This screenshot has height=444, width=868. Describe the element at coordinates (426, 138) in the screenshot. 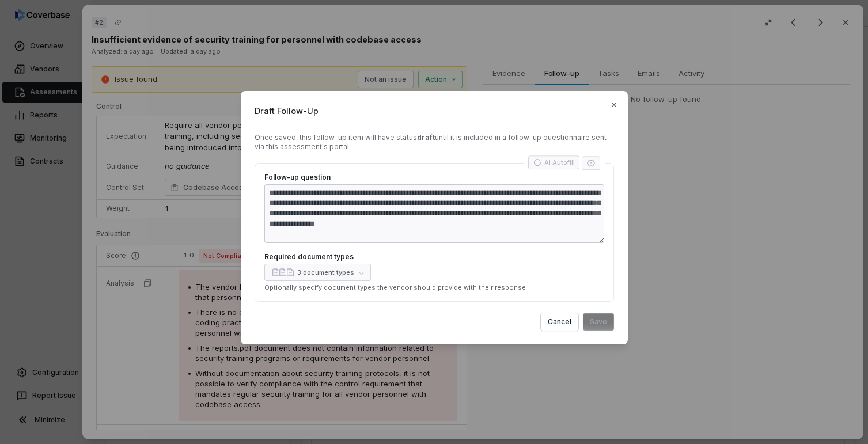

I see `strong: draft` at that location.